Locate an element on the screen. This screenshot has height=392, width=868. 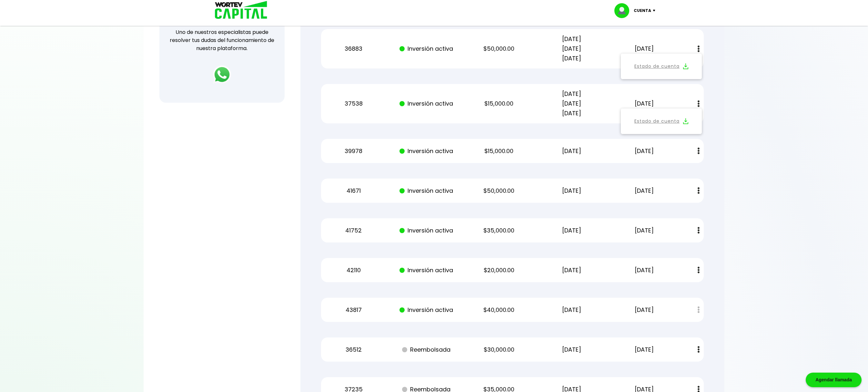
p: 39978 is located at coordinates (353, 151).